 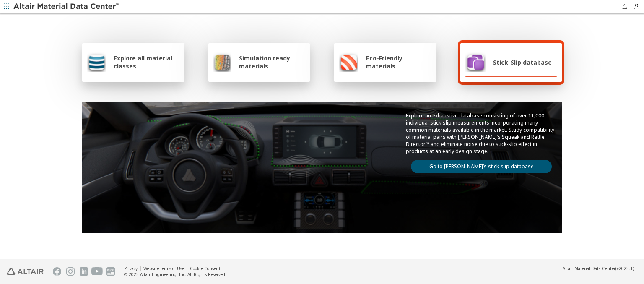 What do you see at coordinates (146, 62) in the screenshot?
I see `span: Explore all material classes` at bounding box center [146, 62].